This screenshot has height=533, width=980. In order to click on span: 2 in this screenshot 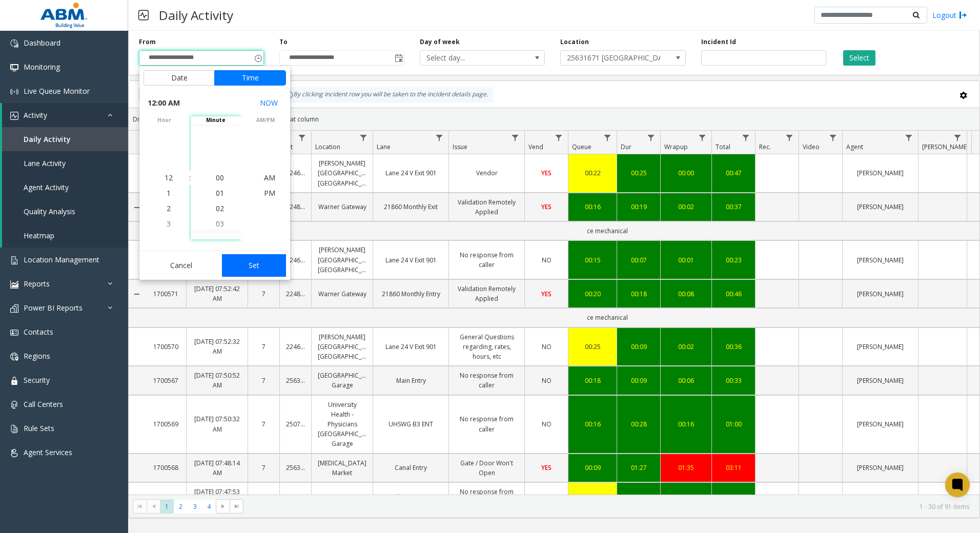, I will do `click(169, 208)`.